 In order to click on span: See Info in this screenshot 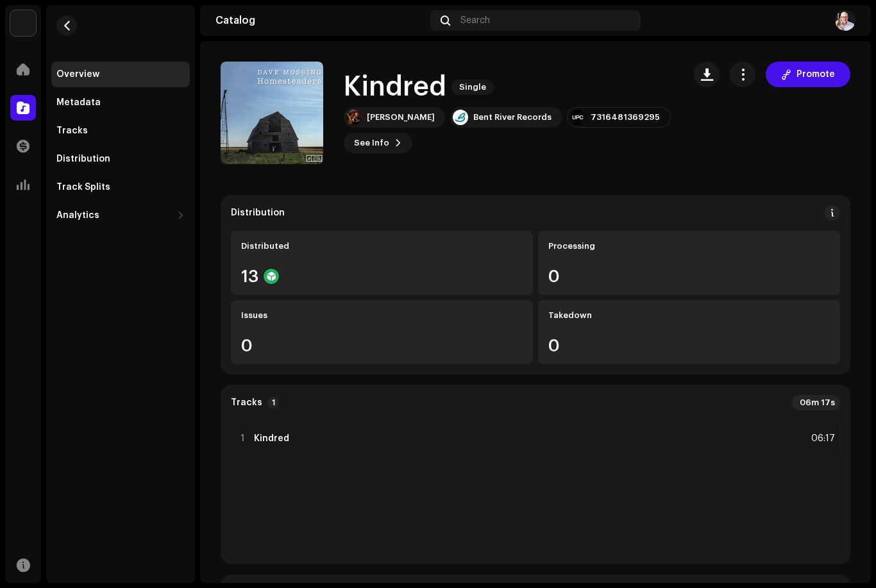, I will do `click(371, 143)`.